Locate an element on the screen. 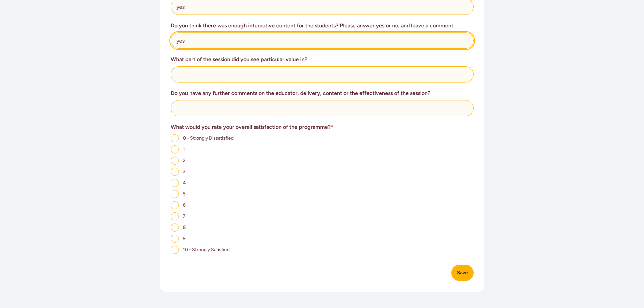 The image size is (644, 308). input: 8 is located at coordinates (175, 228).